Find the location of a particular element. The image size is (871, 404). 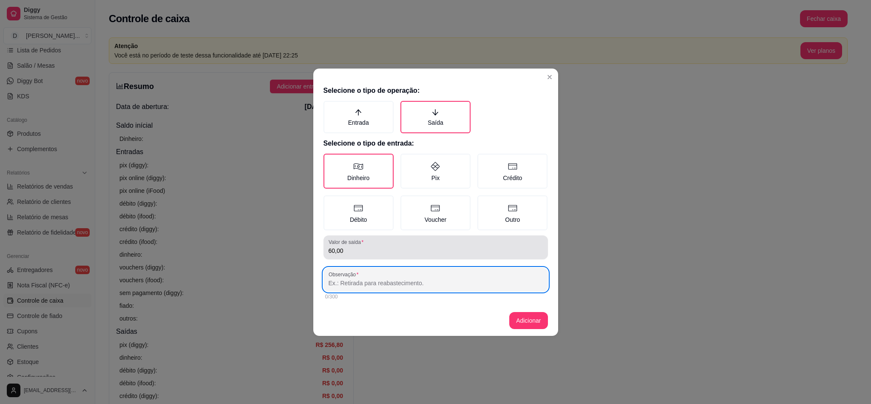

input: Valor de saída is located at coordinates (436, 251).